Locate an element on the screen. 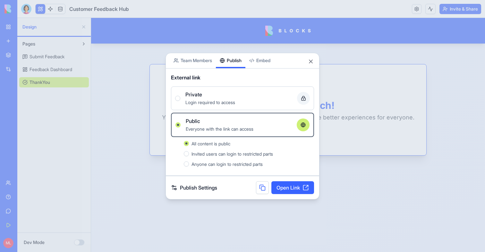 The width and height of the screenshot is (485, 252). button: Submit More Feedback is located at coordinates (197, 121).